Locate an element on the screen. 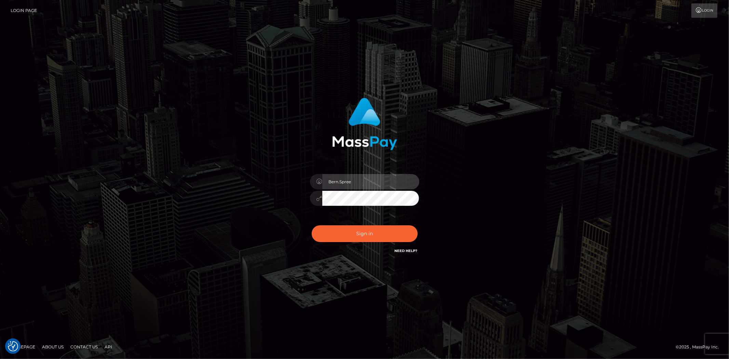  a: About Us is located at coordinates (53, 347).